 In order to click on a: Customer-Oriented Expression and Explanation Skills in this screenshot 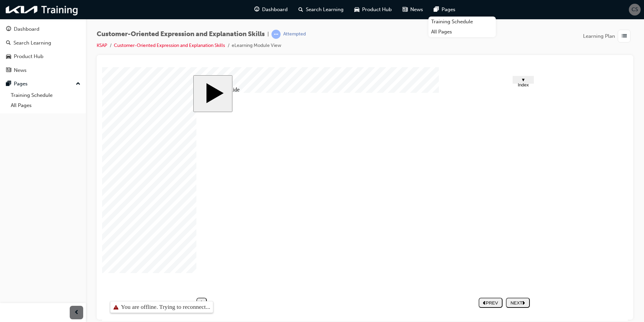, I will do `click(169, 45)`.